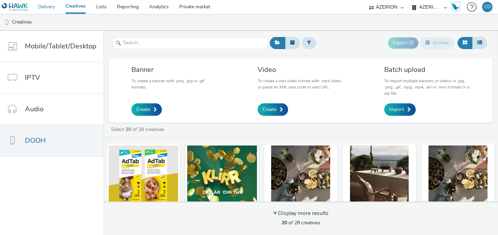 Image resolution: width=498 pixels, height=235 pixels. What do you see at coordinates (427, 87) in the screenshot?
I see `p: To import multiple banners or videos in .jpg, .png, .gif, .mpg, .mp4, .avi or .mov formats in a z...` at bounding box center [427, 87].